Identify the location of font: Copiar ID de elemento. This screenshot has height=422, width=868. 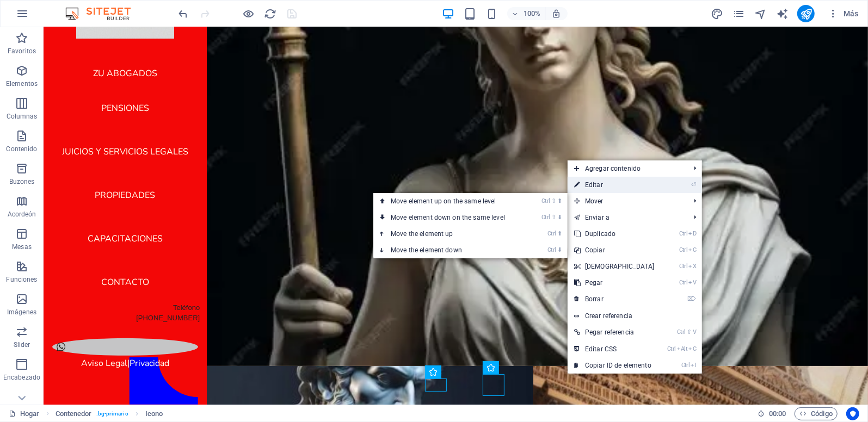
(618, 365).